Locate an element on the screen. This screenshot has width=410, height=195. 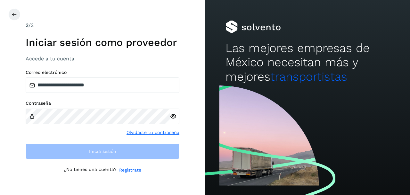
span: Inicia sesión is located at coordinates (103, 151).